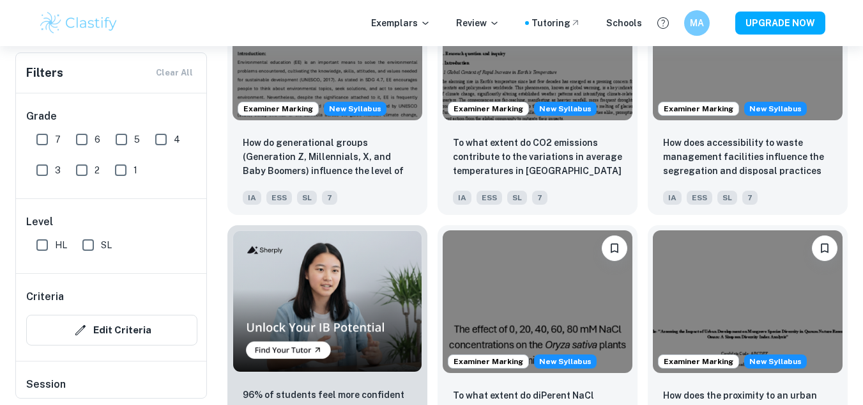 The width and height of the screenshot is (863, 405). What do you see at coordinates (327, 157) in the screenshot?
I see `p: How do generational groups (Generation Z, Millennials, X, and Baby Boomers) influence the level o...` at bounding box center [327, 157].